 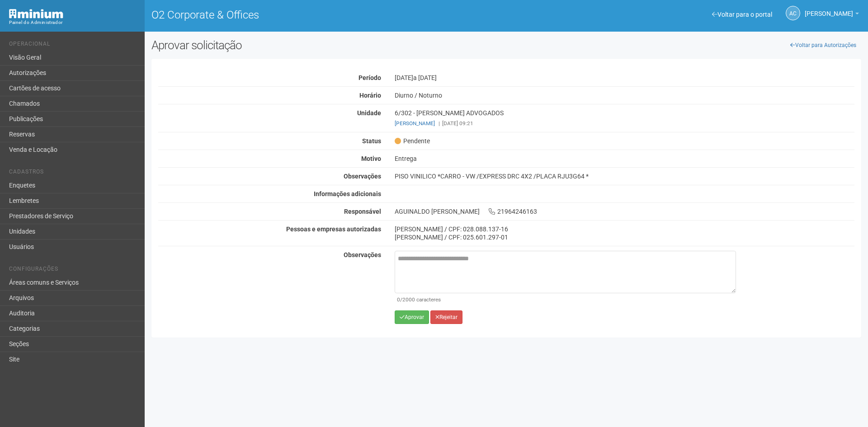 What do you see at coordinates (325, 45) in the screenshot?
I see `h2: Aprovar solicitação` at bounding box center [325, 45].